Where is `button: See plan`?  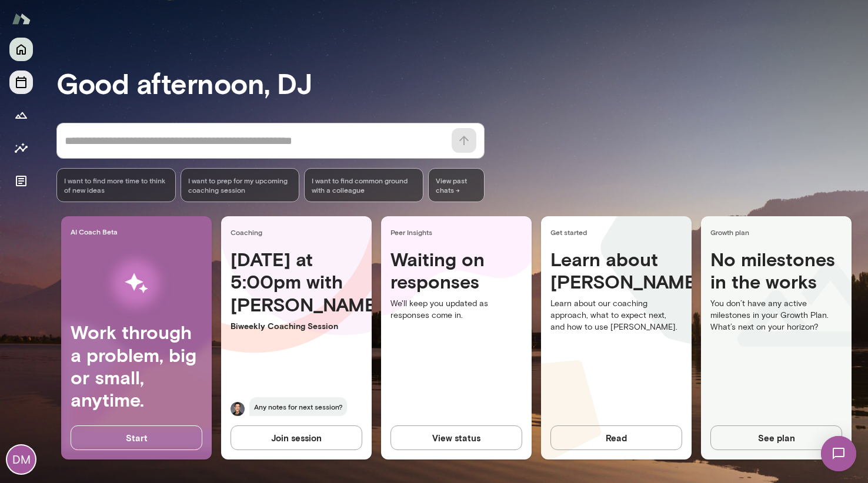
button: See plan is located at coordinates (776, 438).